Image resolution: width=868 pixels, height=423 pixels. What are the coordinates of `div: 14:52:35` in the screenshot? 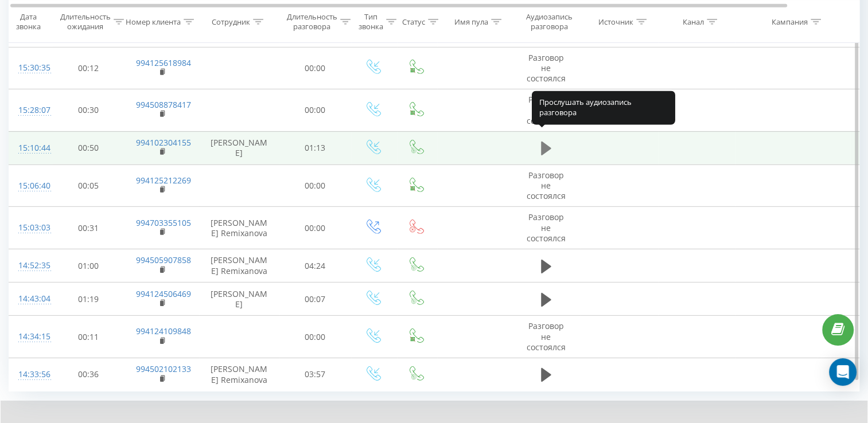 It's located at (30, 266).